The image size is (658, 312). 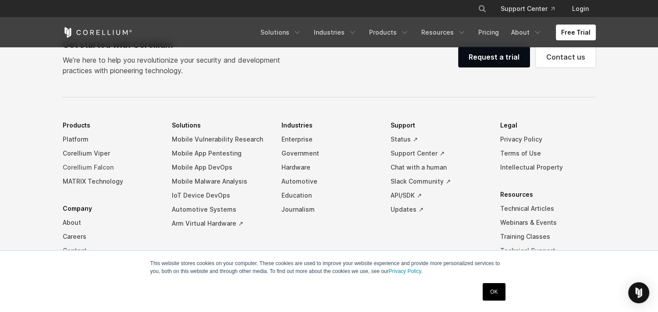 I want to click on a: Education, so click(x=329, y=196).